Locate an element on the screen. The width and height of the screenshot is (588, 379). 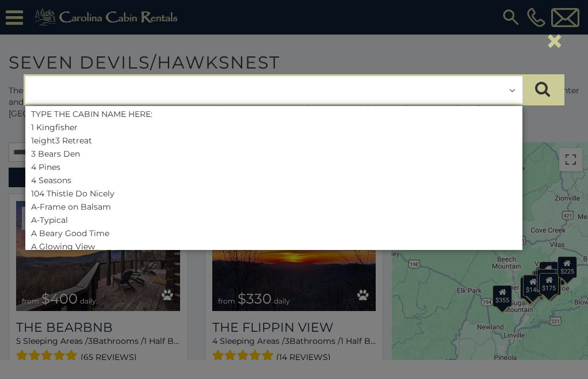
li: A Glowing View is located at coordinates (274, 247).